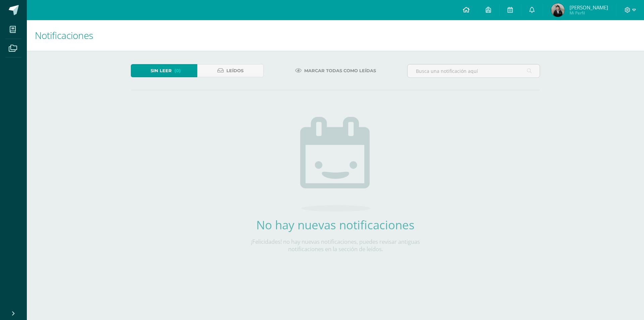 The width and height of the screenshot is (644, 320). Describe the element at coordinates (335, 164) in the screenshot. I see `img: no_activities.png` at that location.